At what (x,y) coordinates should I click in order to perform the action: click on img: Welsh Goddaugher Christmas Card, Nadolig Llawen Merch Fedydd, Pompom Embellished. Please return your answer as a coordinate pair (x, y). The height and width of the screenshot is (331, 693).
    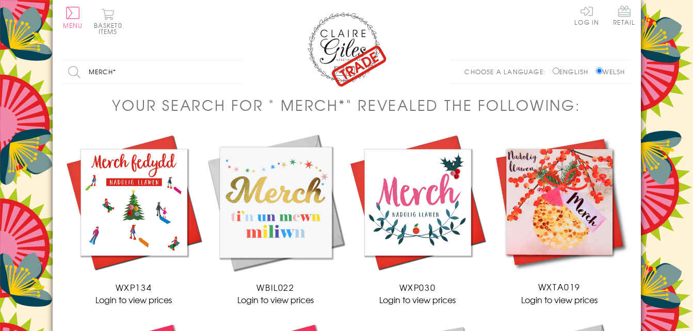
    Looking at the image, I should click on (134, 202).